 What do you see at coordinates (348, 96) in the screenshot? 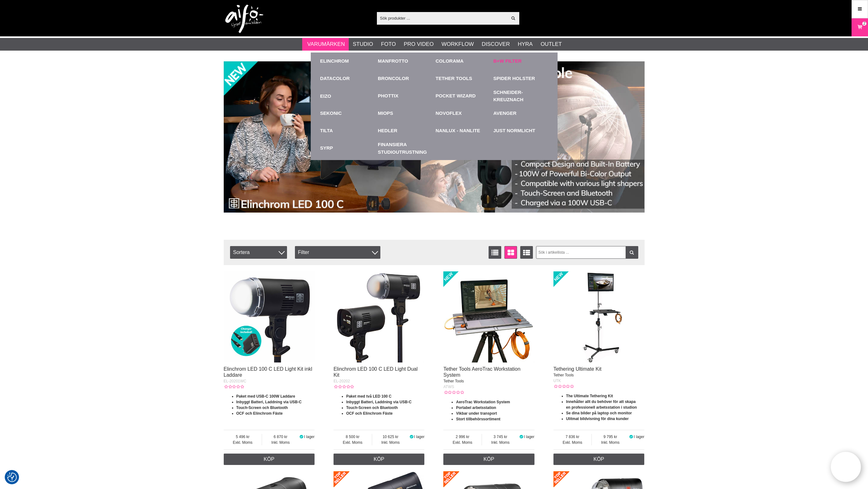
I see `a: EIZO` at bounding box center [348, 96].